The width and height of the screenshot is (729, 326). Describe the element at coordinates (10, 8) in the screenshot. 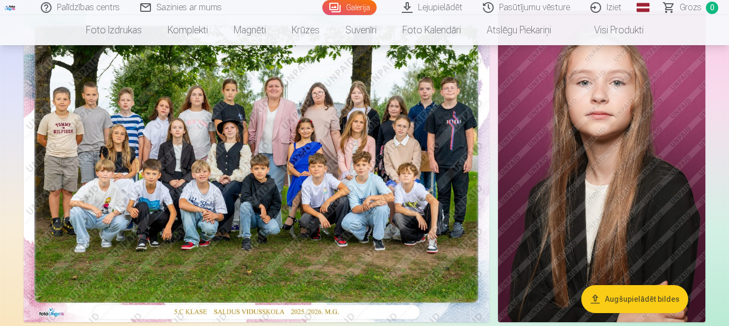

I see `img: /fa1` at that location.